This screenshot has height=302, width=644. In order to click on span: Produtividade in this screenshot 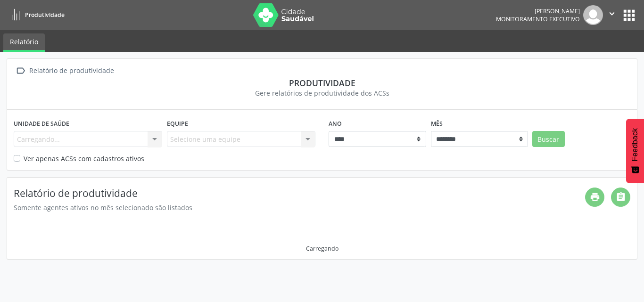, I will do `click(45, 15)`.